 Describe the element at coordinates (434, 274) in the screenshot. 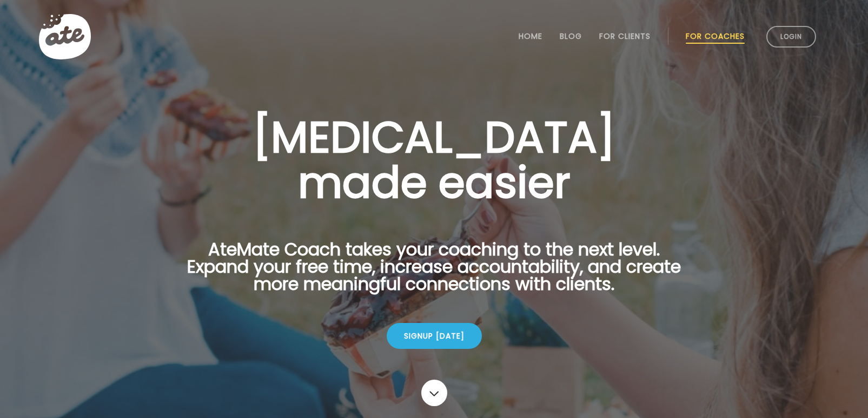

I see `p: AteMate Coach takes your coaching to the next level. Expand your free time, increase accountabili...` at that location.